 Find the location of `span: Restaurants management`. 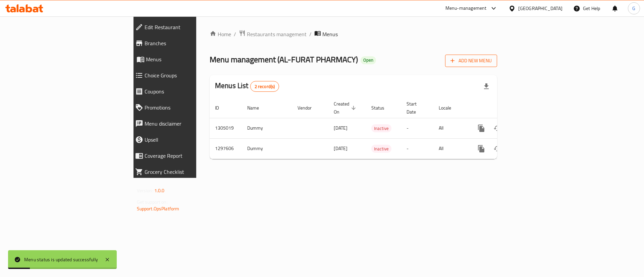

span: Restaurants management is located at coordinates (277, 34).